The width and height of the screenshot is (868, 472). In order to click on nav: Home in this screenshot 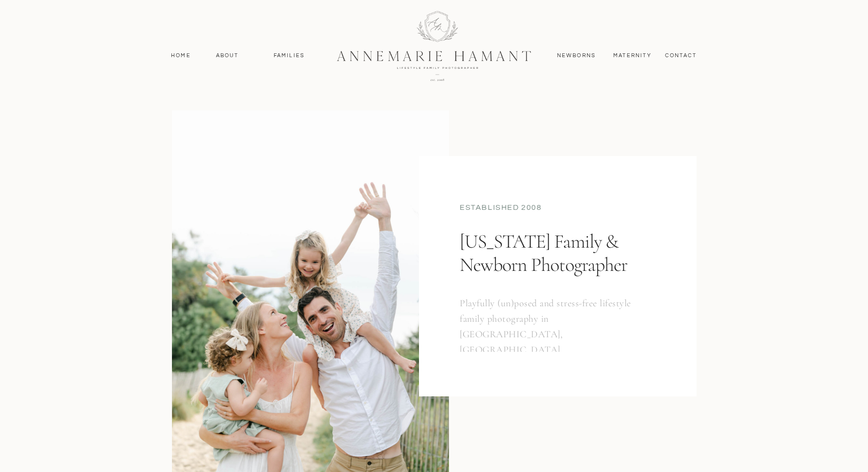, I will do `click(181, 55)`.